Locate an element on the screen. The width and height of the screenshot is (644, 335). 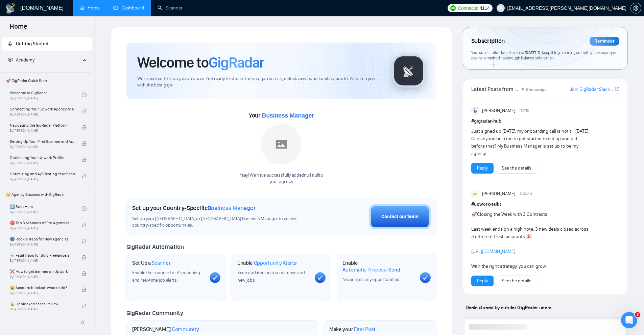
span: ❌ How to get banned on Upwork is located at coordinates (43, 272).